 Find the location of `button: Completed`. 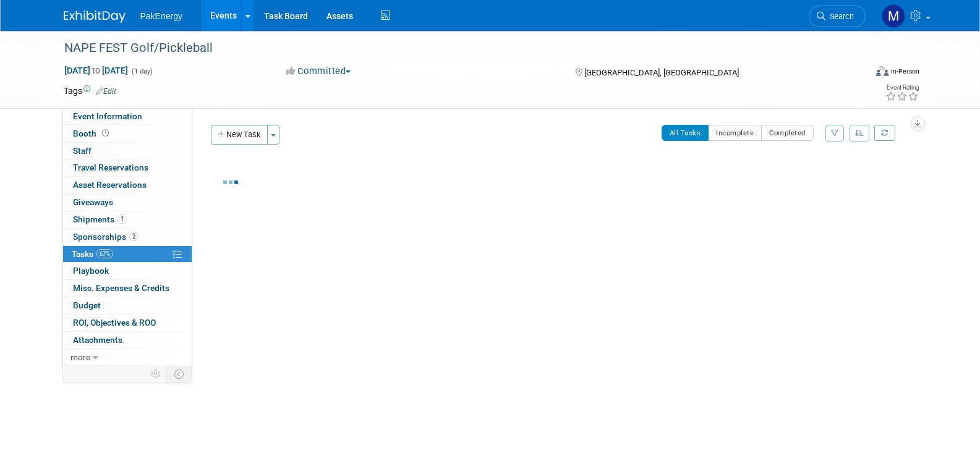

button: Completed is located at coordinates (787, 133).